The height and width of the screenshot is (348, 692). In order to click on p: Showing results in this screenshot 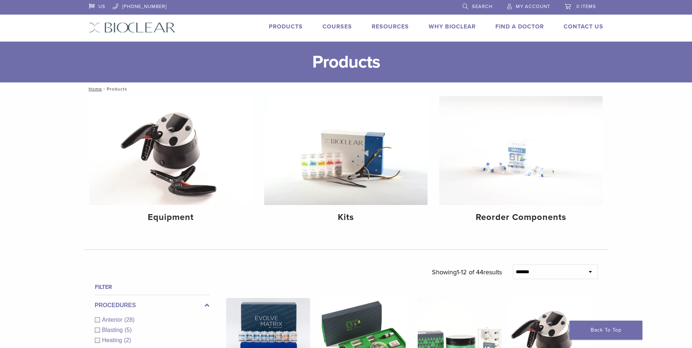, I will do `click(467, 272)`.